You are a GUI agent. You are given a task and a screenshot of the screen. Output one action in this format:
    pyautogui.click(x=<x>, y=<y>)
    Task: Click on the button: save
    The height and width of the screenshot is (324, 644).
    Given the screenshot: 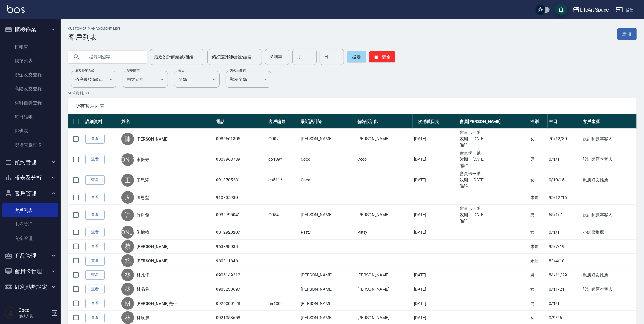 What is the action you would take?
    pyautogui.click(x=561, y=10)
    